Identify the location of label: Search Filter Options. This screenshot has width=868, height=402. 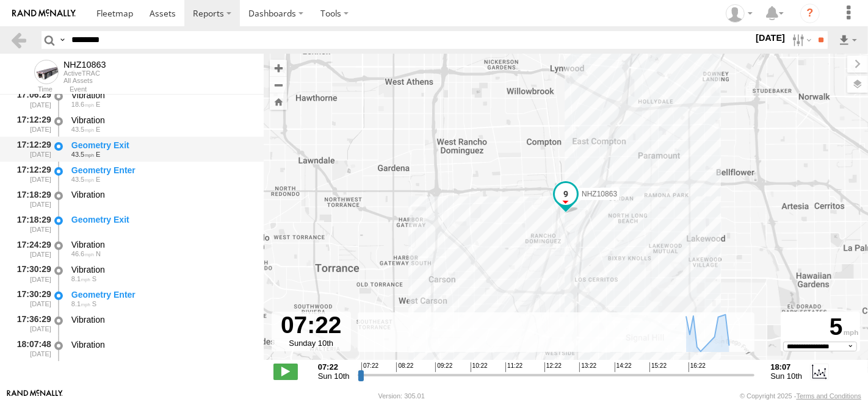
(800, 39).